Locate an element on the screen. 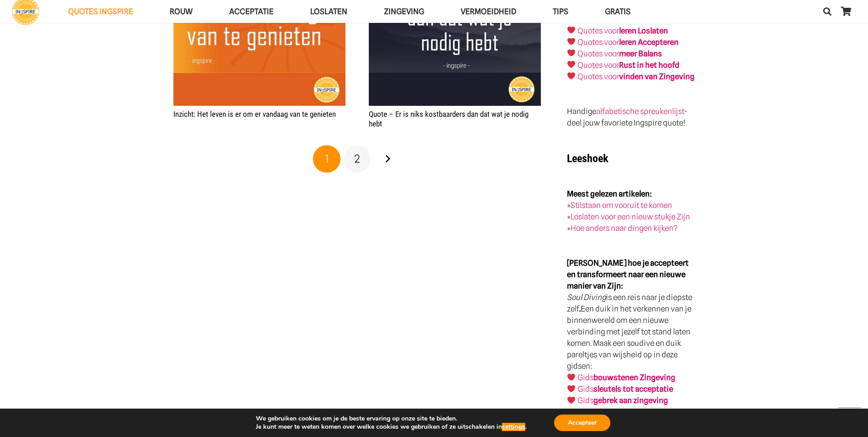 The image size is (868, 437). a: Gidsgebrek aan zingeving is located at coordinates (622, 400).